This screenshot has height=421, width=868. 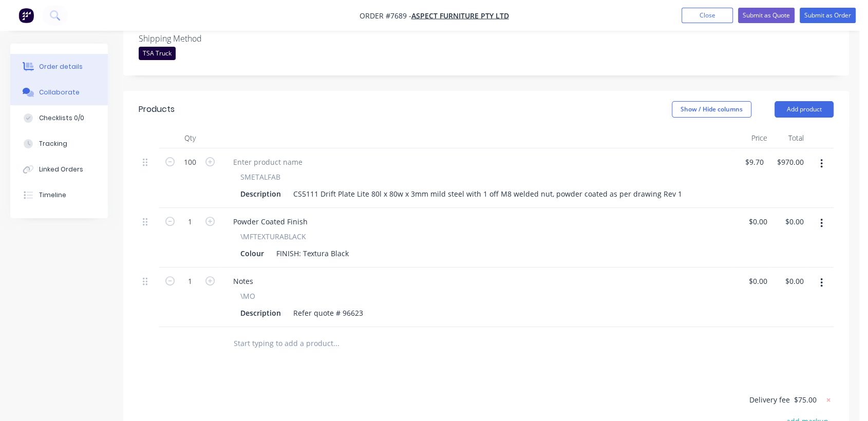 I want to click on span: \MO, so click(x=248, y=296).